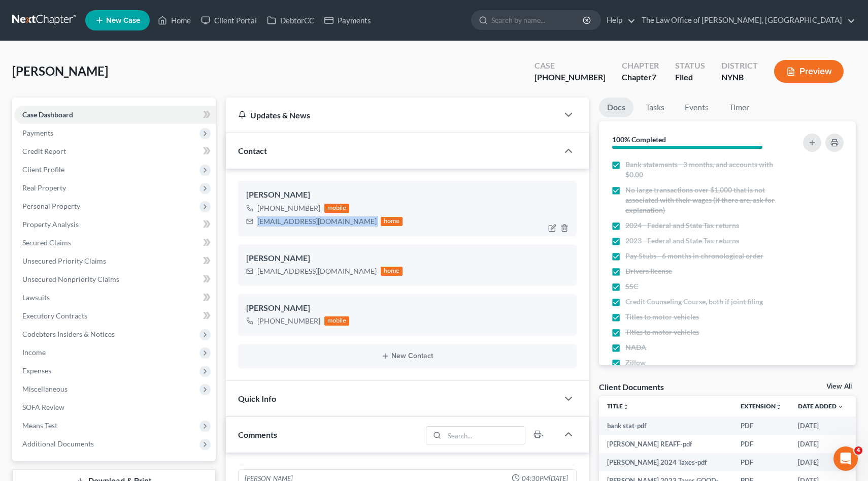  I want to click on span: Drivers license, so click(649, 271).